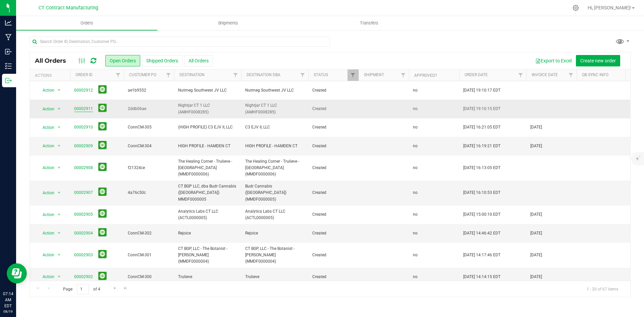 The image size is (644, 317). What do you see at coordinates (180, 41) in the screenshot?
I see `input: Search Order ID, Destination, Customer PO...` at bounding box center [180, 41].